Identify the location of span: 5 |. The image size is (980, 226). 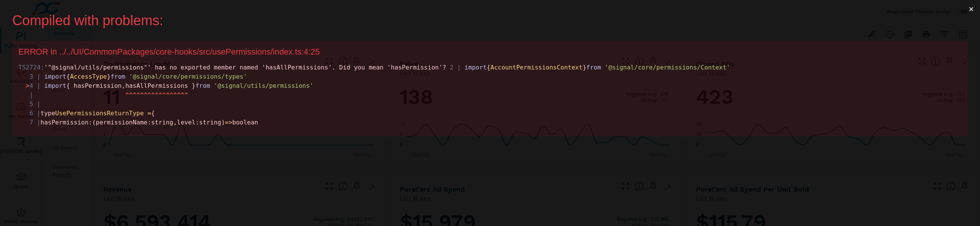
(35, 104).